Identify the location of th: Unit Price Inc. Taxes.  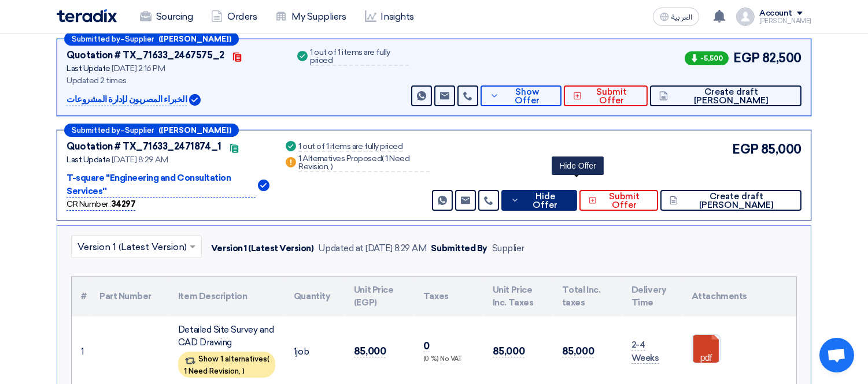
(518, 296).